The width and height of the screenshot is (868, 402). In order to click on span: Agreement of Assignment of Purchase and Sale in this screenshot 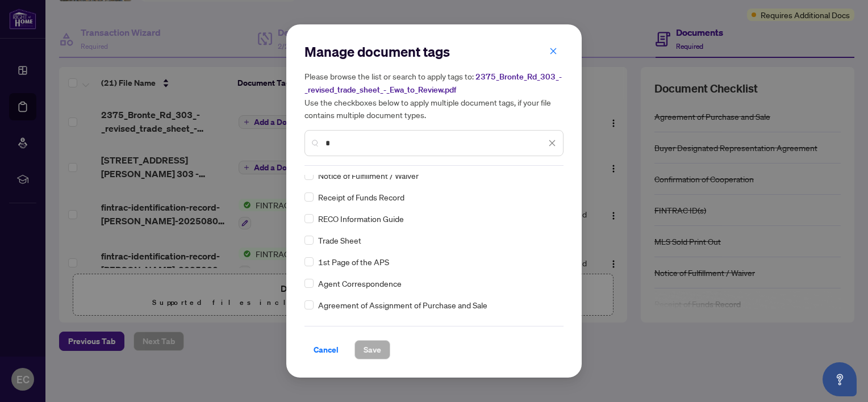, I will do `click(403, 305)`.